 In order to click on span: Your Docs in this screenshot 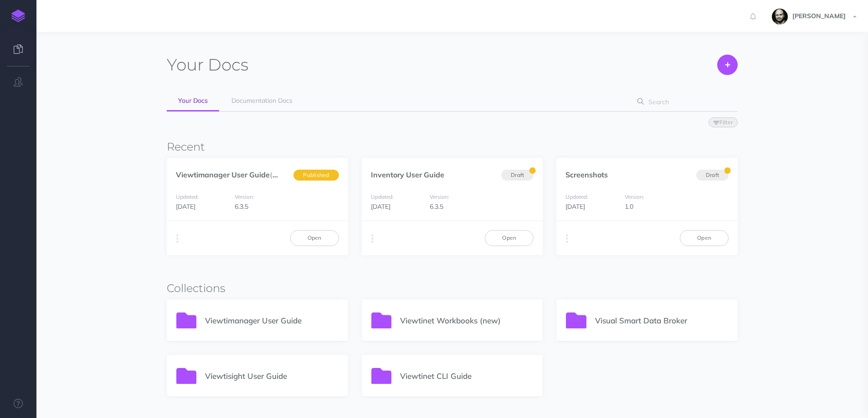, I will do `click(192, 101)`.